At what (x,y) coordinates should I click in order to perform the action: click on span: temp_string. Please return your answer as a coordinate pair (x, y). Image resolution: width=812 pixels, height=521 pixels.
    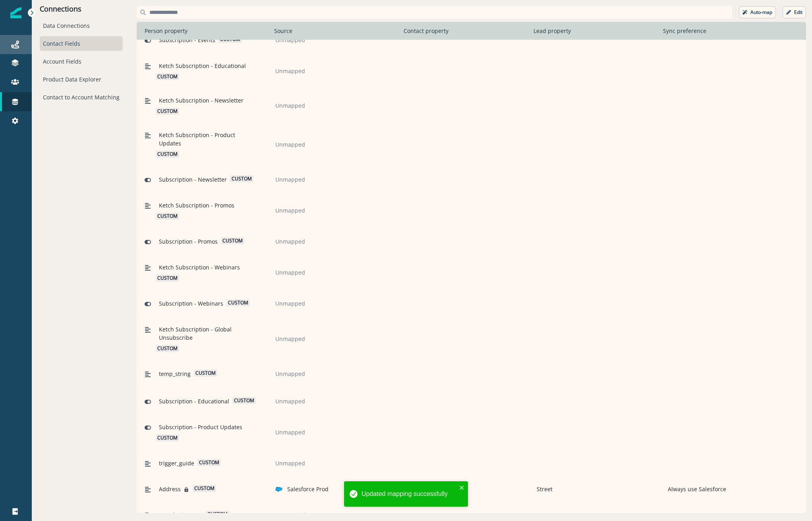
    Looking at the image, I should click on (175, 374).